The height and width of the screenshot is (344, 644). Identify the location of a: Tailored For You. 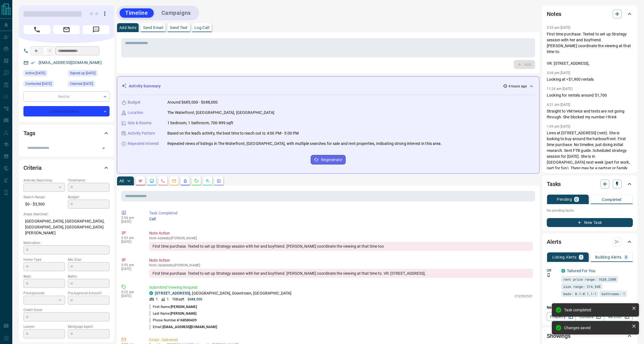
(581, 271).